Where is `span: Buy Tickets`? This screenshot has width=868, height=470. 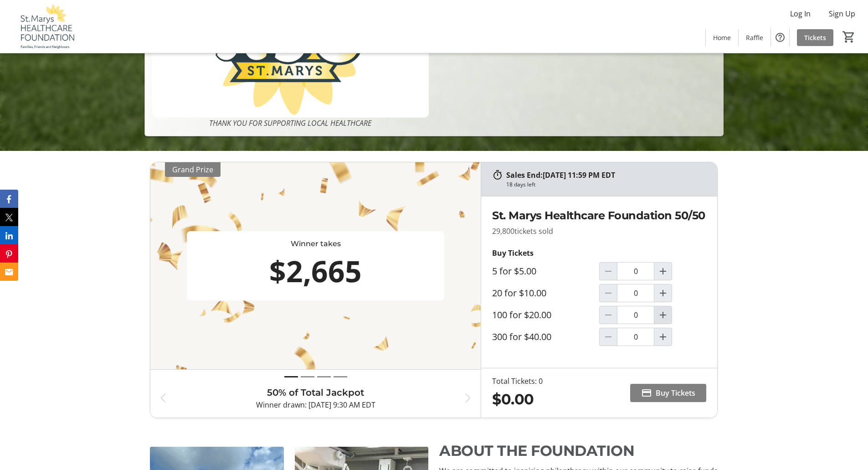 span: Buy Tickets is located at coordinates (675, 393).